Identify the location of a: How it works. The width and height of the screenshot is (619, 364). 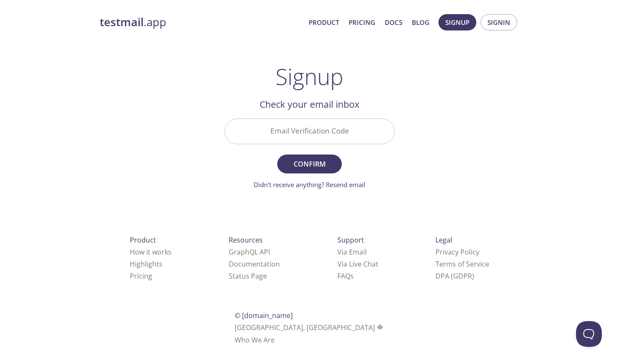
(150, 252).